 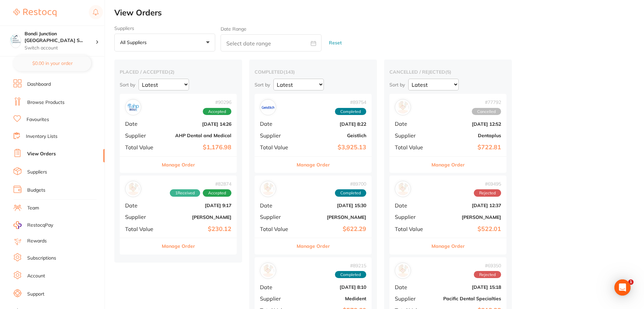 I want to click on a: View Orders, so click(x=41, y=154).